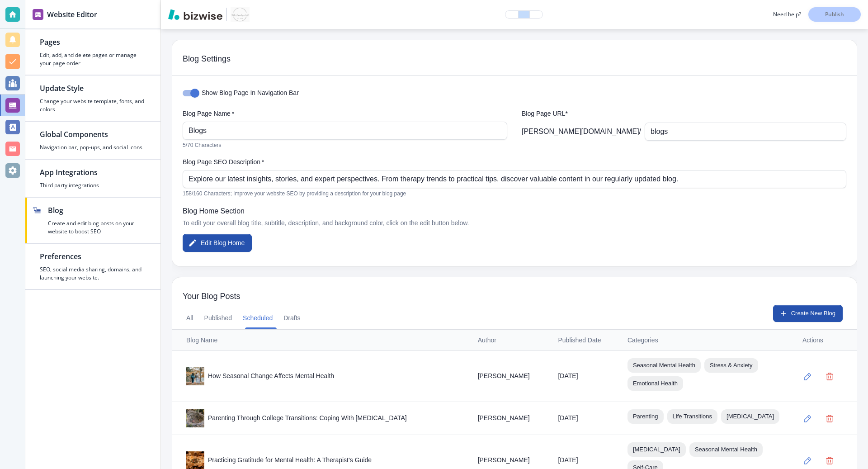 This screenshot has width=868, height=469. What do you see at coordinates (93, 267) in the screenshot?
I see `button: PreferencesSEO, social media sharing, domains, and launching your website.` at bounding box center [93, 267].